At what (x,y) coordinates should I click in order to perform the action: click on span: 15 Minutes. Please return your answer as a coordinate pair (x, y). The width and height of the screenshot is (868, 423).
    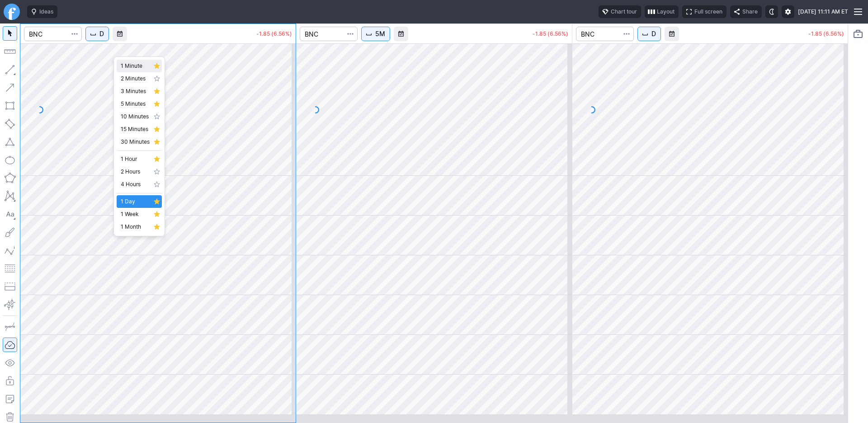
    Looking at the image, I should click on (135, 129).